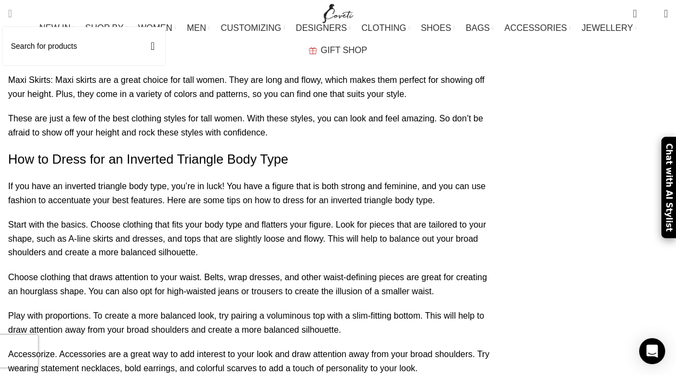 The image size is (676, 375). Describe the element at coordinates (323, 28) in the screenshot. I see `a: DESIGNERS` at that location.